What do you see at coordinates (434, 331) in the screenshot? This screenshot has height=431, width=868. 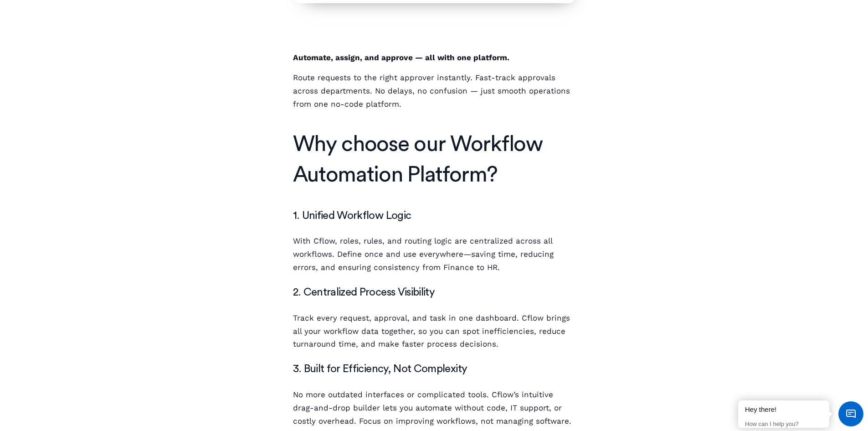 I see `p: Track every request, approval, and task in one dashboard. Cflow brings all your workflow data tog...` at bounding box center [434, 331].